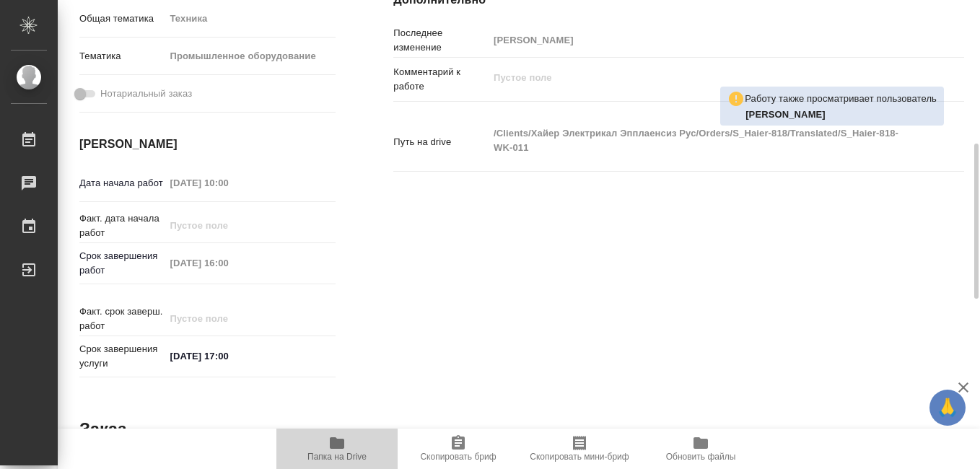 This screenshot has height=469, width=980. What do you see at coordinates (441, 40) in the screenshot?
I see `p: Последнее изменение` at bounding box center [441, 40].